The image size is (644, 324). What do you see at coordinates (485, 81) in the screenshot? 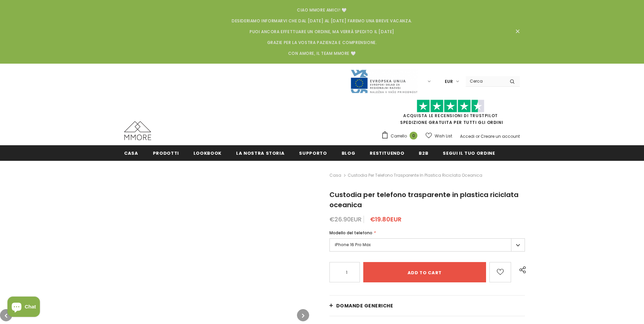
I see `input: Search Site` at bounding box center [485, 81].